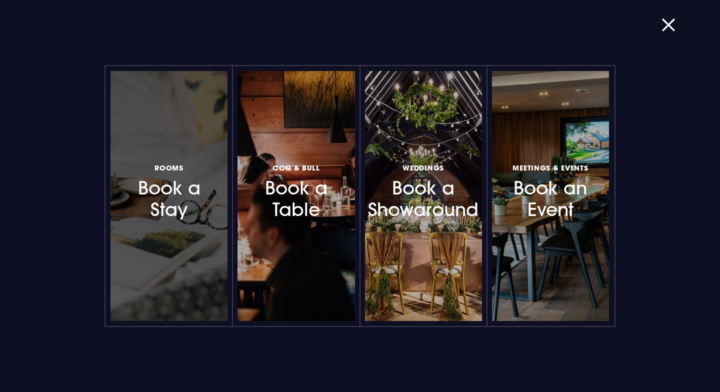 This screenshot has height=392, width=720. I want to click on span: Coq & Bull, so click(296, 168).